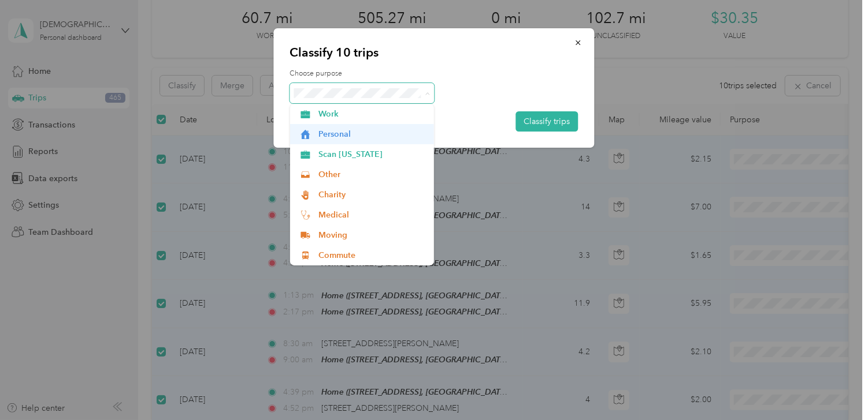  I want to click on span: Commute, so click(372, 256).